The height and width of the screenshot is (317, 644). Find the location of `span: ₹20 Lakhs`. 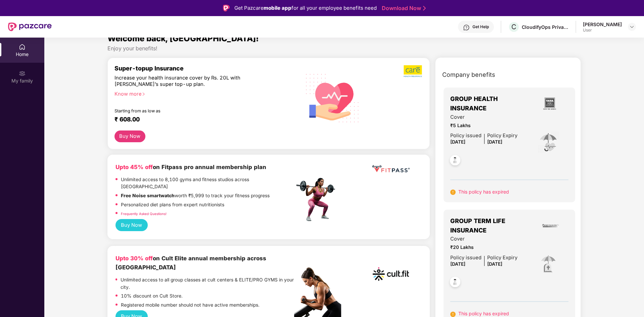

span: ₹20 Lakhs is located at coordinates (484, 247).